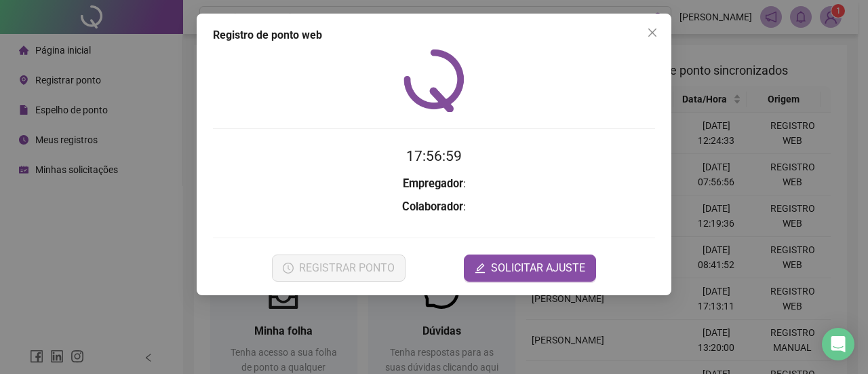  Describe the element at coordinates (339, 268) in the screenshot. I see `button: REGISTRAR PONTO` at that location.